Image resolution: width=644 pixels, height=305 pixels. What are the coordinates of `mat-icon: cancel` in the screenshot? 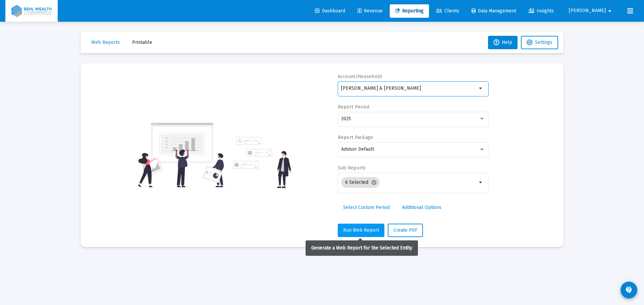 It's located at (374, 183).